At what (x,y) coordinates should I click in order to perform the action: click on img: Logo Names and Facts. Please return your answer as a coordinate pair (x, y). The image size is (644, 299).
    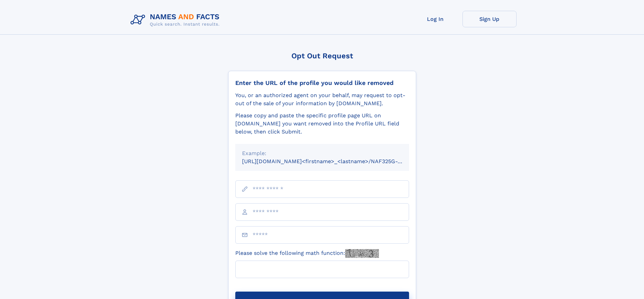
    Looking at the image, I should click on (176, 20).